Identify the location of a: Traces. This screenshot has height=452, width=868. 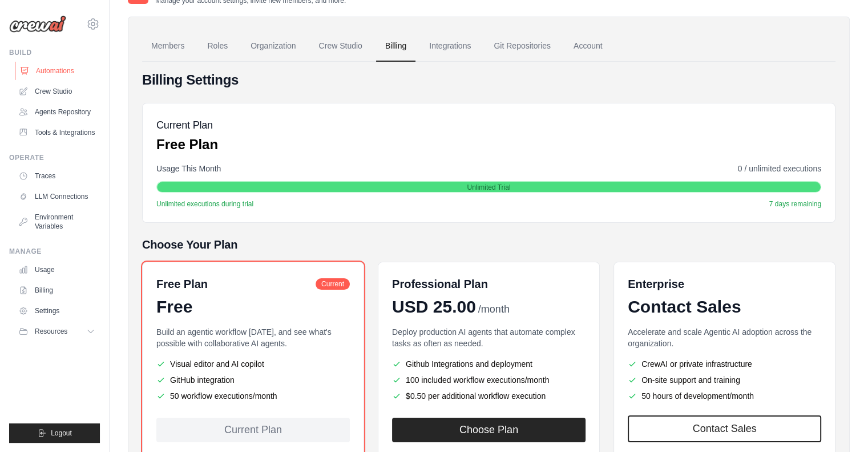
(56, 176).